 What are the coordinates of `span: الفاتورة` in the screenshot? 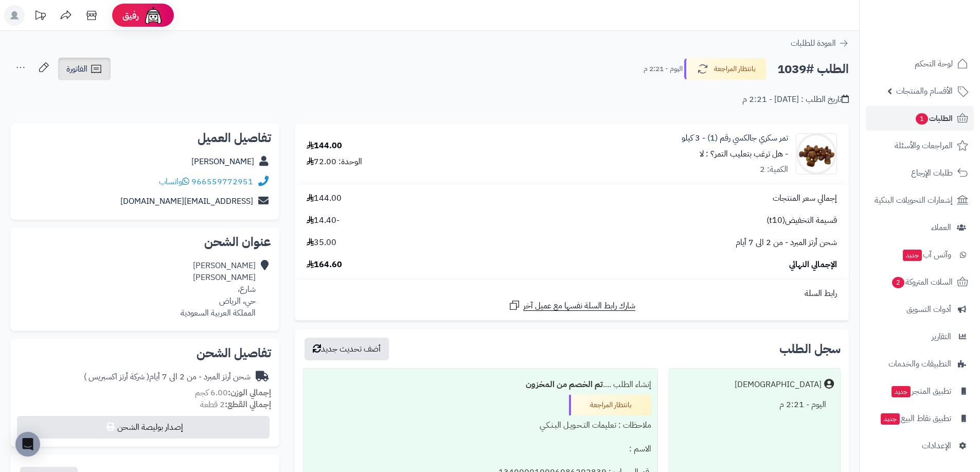 It's located at (76, 69).